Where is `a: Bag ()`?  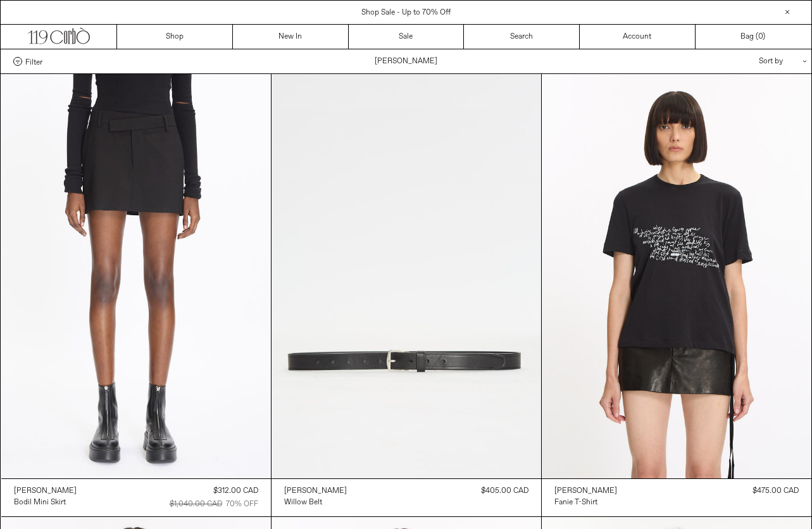 a: Bag () is located at coordinates (753, 37).